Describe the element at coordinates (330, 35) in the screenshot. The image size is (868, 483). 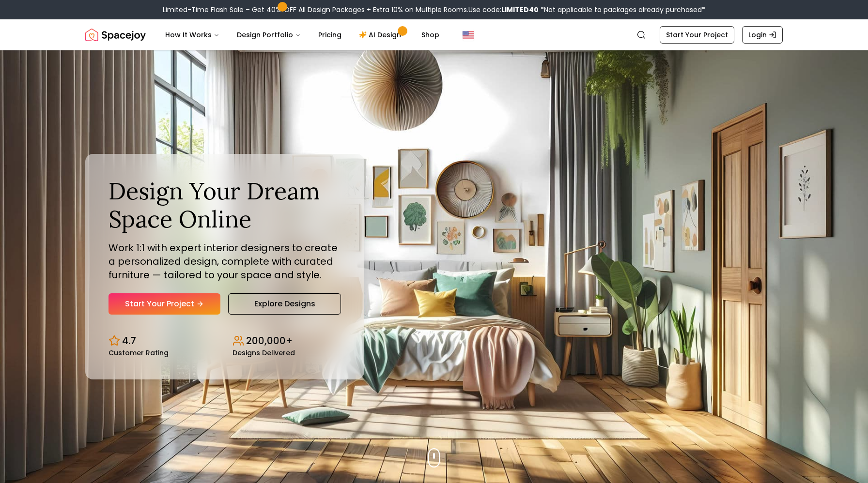
I see `a: Pricing` at that location.